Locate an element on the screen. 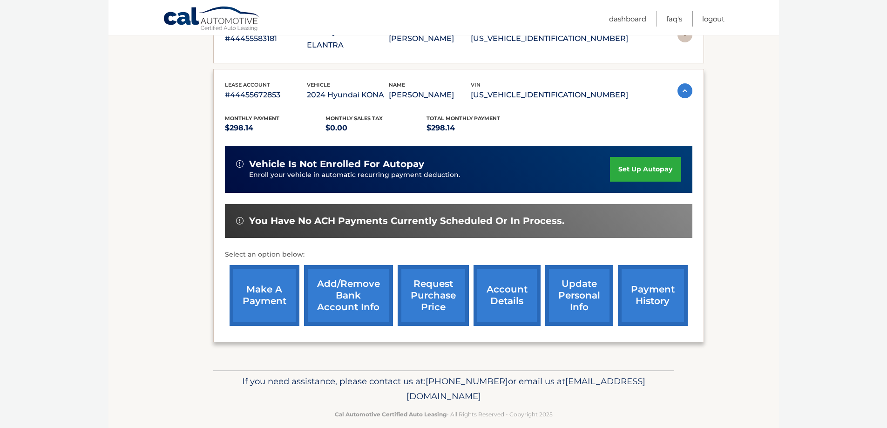  span: vehicle is located at coordinates (319, 85).